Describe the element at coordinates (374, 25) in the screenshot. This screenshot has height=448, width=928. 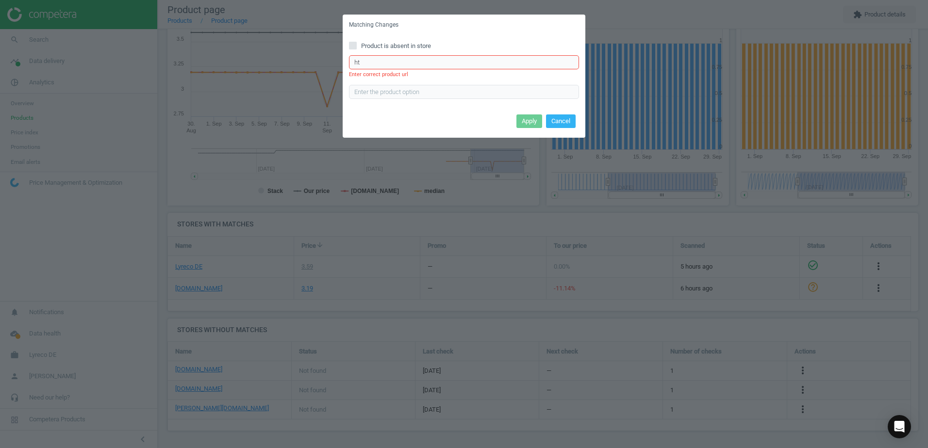
I see `h5: Matching Changes` at that location.